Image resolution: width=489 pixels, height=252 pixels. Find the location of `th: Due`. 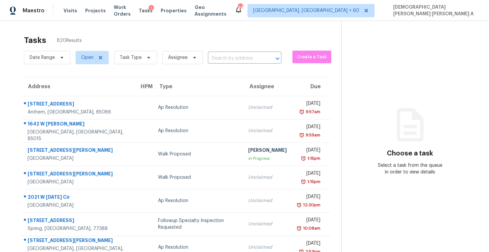

th: Due is located at coordinates (311, 86).